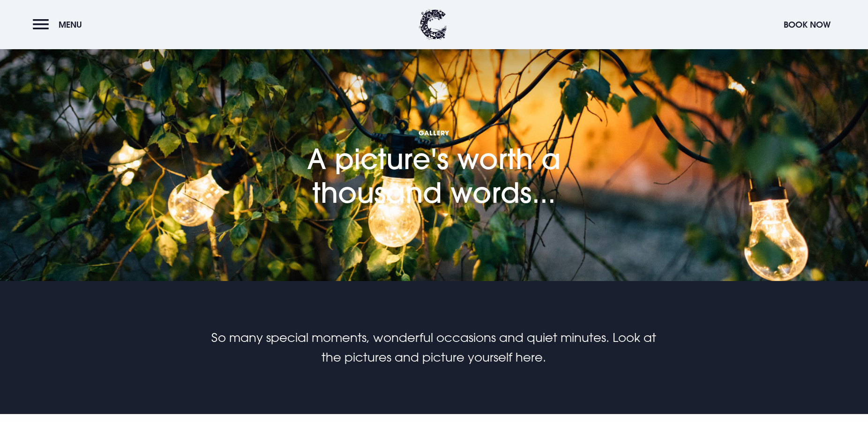 This screenshot has width=868, height=422. What do you see at coordinates (434, 348) in the screenshot?
I see `p: So many special moments, wonderful occasions and quiet minutes. Look at the pictures and picture ...` at bounding box center [434, 348].